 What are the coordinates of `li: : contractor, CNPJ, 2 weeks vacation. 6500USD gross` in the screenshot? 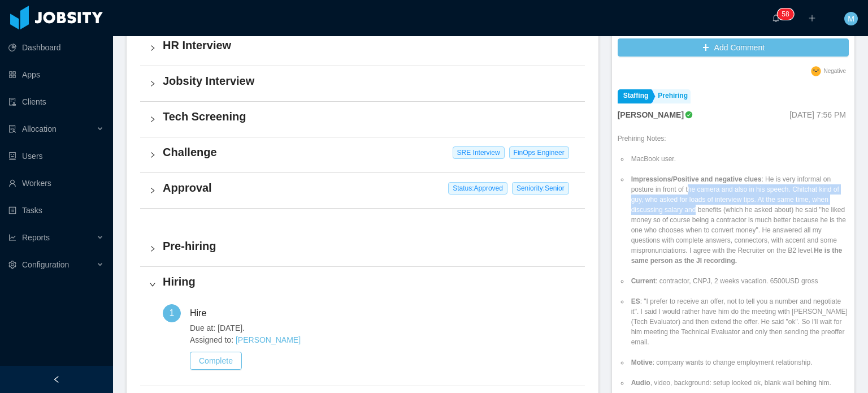 It's located at (739, 281).